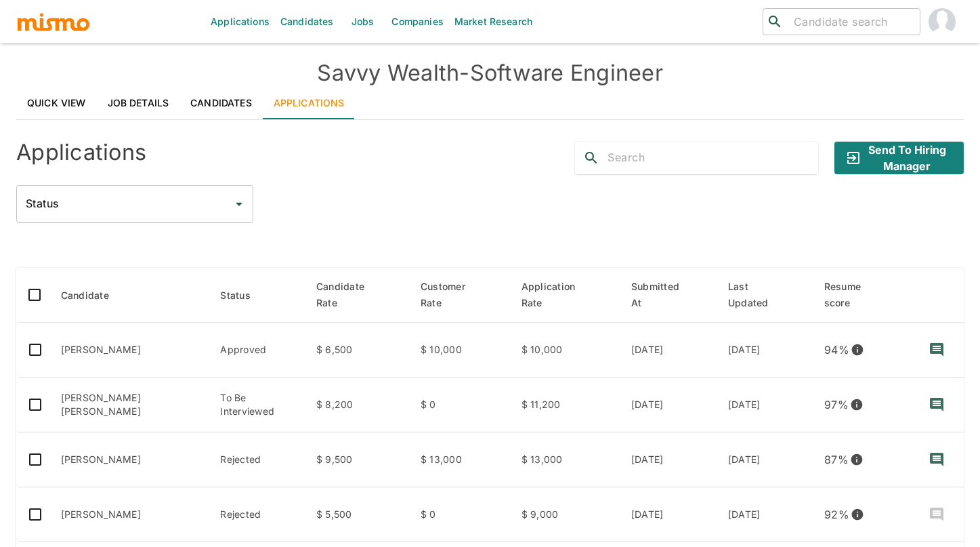 The image size is (980, 547). I want to click on td: Approved, so click(257, 350).